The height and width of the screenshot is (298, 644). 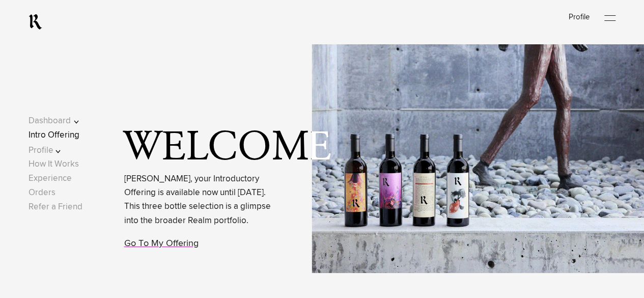 I want to click on a: RealmCellars, so click(x=35, y=22).